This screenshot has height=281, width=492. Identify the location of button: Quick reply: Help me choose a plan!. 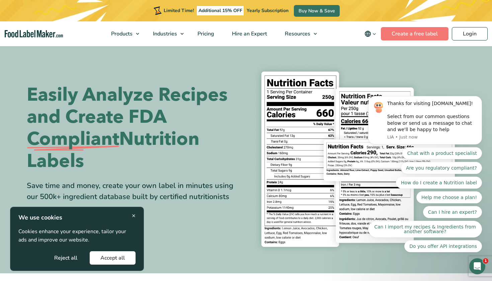
(91, 213).